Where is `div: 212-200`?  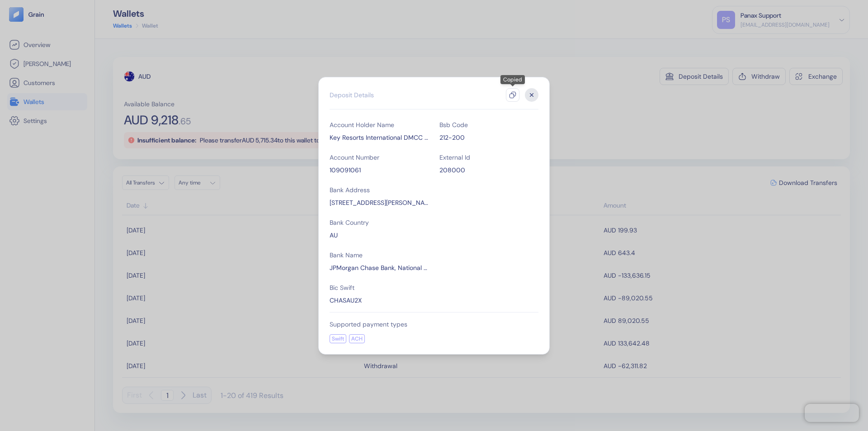
div: 212-200 is located at coordinates (489, 138).